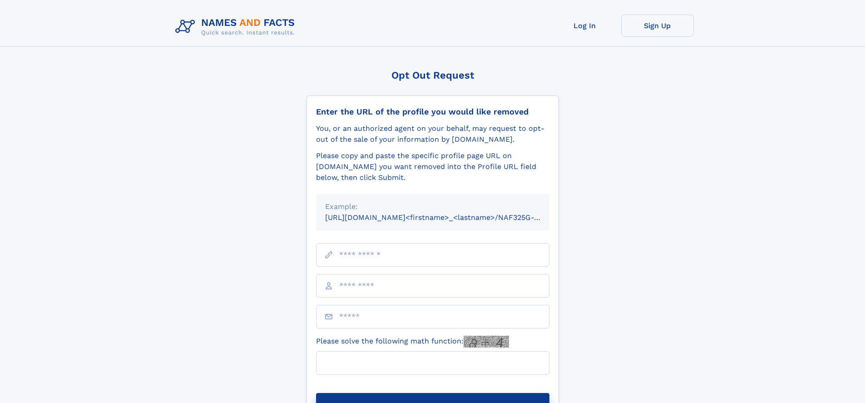 This screenshot has width=865, height=403. I want to click on a: Sign Up, so click(658, 25).